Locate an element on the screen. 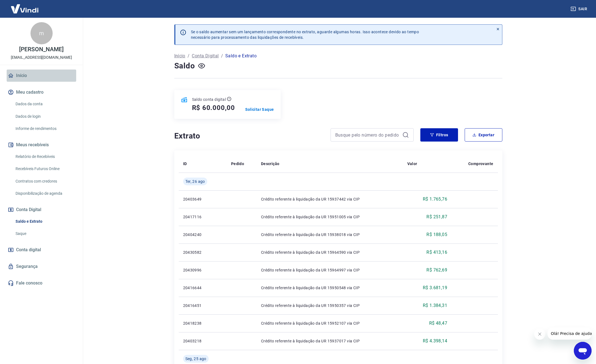 This screenshot has width=596, height=364. button: Meu cadastro is located at coordinates (41, 92).